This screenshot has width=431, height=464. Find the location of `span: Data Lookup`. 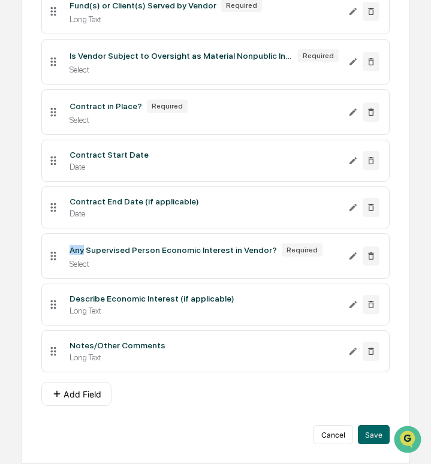

span: Data Lookup is located at coordinates (50, 274).